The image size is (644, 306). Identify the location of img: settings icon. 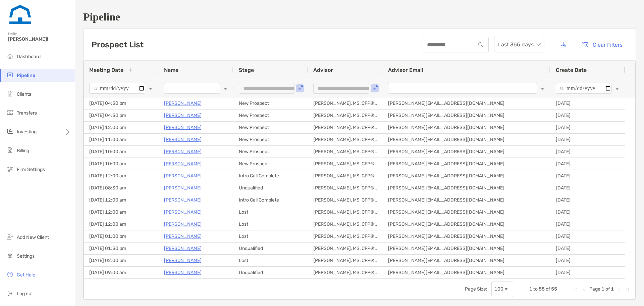
(10, 256).